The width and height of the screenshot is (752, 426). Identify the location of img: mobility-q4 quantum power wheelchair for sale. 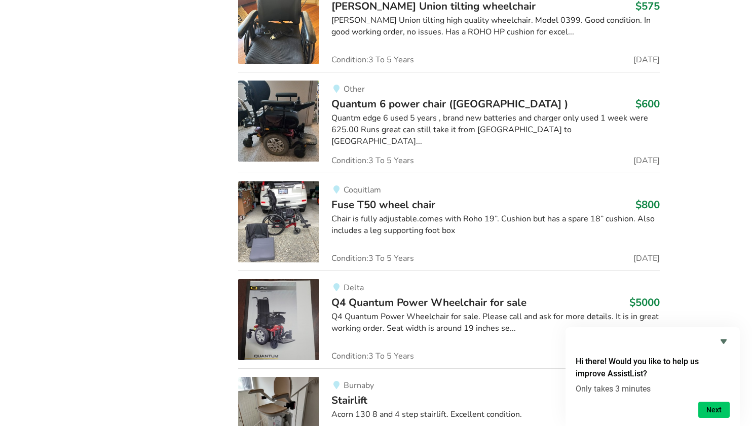
(279, 320).